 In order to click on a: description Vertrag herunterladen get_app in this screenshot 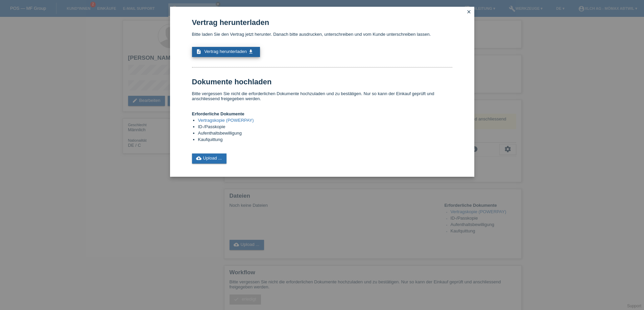, I will do `click(226, 52)`.